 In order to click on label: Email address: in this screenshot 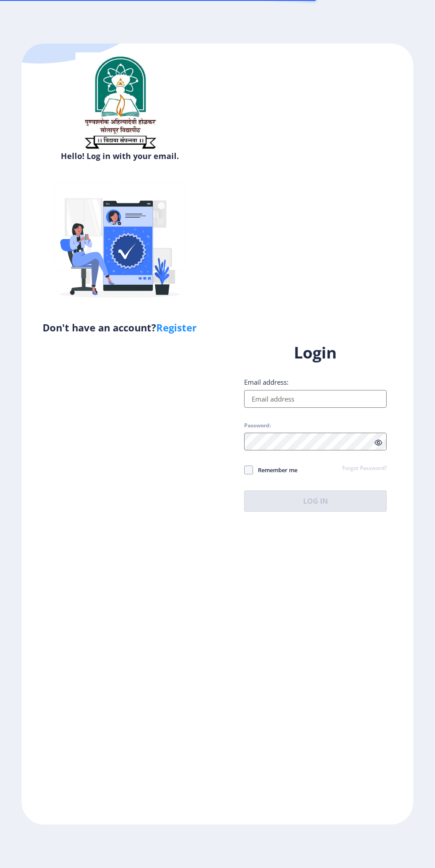, I will do `click(267, 382)`.